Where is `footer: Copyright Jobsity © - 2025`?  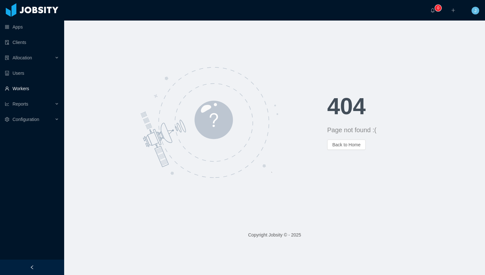 footer: Copyright Jobsity © - 2025 is located at coordinates (274, 235).